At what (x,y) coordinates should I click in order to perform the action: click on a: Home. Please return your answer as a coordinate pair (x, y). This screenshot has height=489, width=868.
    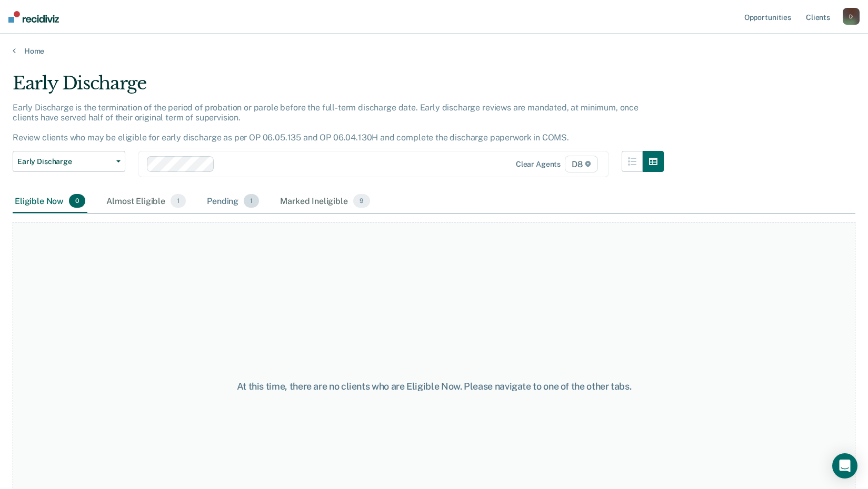
    Looking at the image, I should click on (434, 51).